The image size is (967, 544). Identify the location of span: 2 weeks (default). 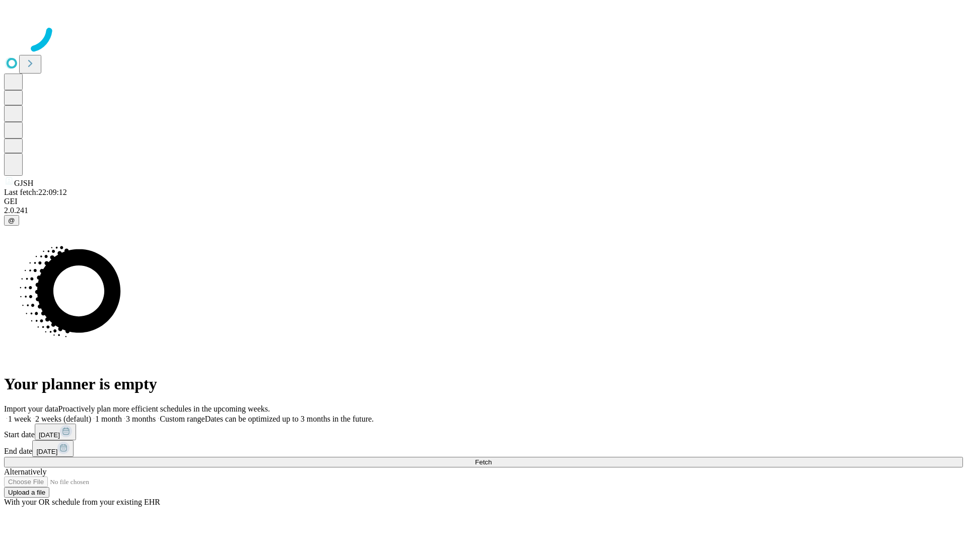
(63, 418).